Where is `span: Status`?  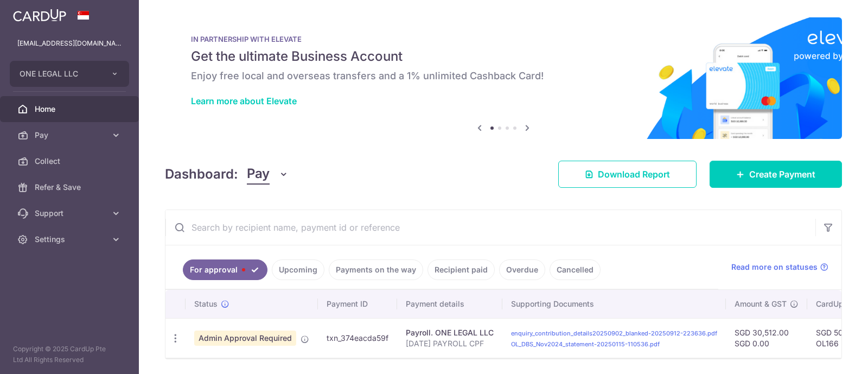
span: Status is located at coordinates (206, 304).